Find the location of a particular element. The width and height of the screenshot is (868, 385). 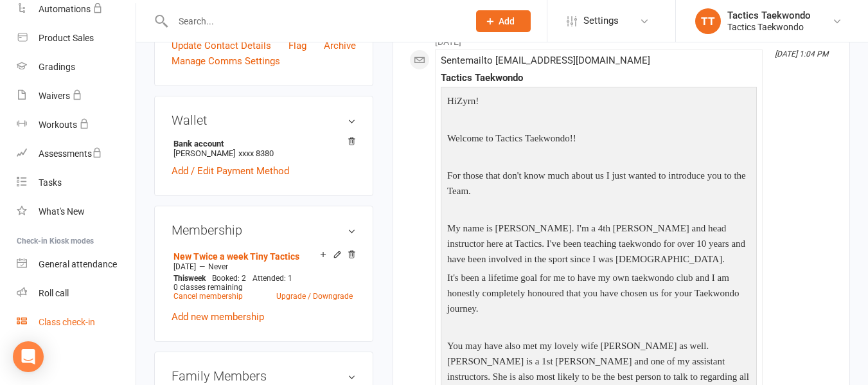

a: Tasks is located at coordinates (76, 182).